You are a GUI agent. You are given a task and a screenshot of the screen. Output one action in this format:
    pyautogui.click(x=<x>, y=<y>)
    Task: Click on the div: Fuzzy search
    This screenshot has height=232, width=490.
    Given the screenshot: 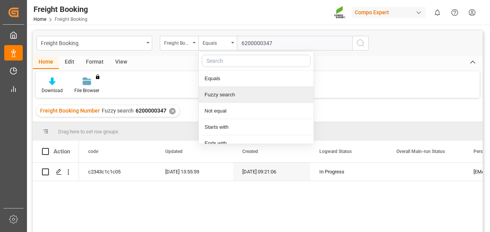 What is the action you would take?
    pyautogui.click(x=256, y=95)
    